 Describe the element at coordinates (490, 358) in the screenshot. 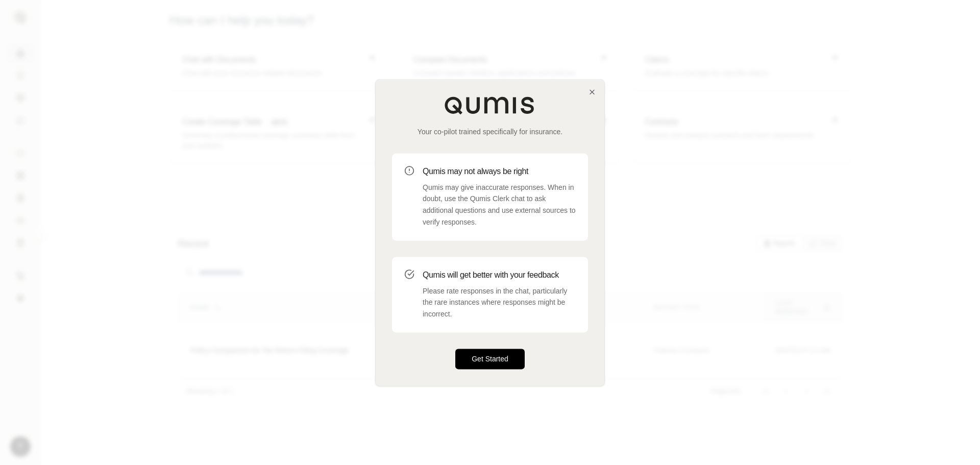

I see `button: Get Started` at that location.